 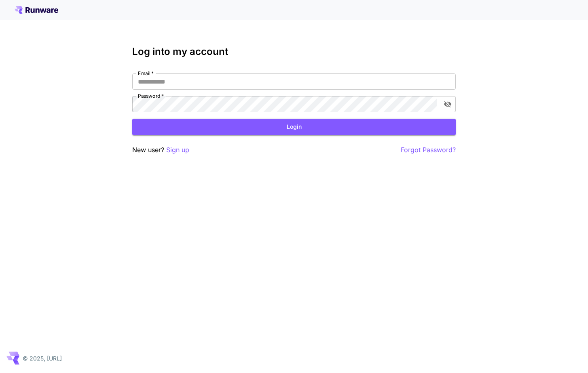 I want to click on p: Forgot Password?, so click(x=428, y=150).